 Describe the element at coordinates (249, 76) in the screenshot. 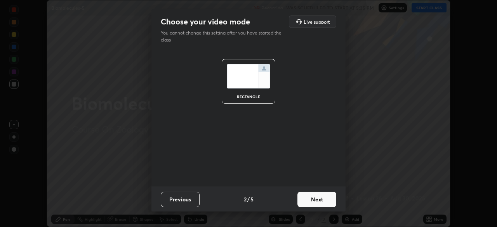

I see `img: normalScreenIcon.ae25ed63.svg` at that location.